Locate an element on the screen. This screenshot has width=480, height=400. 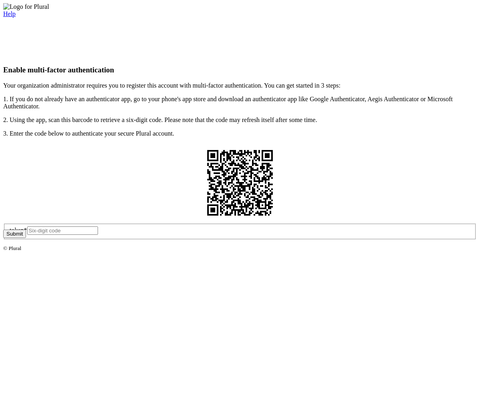
label: token is located at coordinates (18, 230).